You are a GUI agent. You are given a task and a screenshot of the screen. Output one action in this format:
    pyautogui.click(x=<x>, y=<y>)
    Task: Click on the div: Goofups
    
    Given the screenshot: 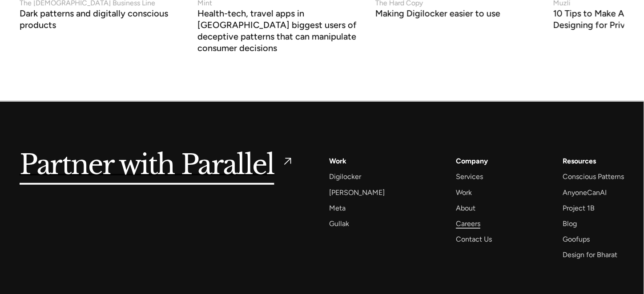 What is the action you would take?
    pyautogui.click(x=577, y=239)
    